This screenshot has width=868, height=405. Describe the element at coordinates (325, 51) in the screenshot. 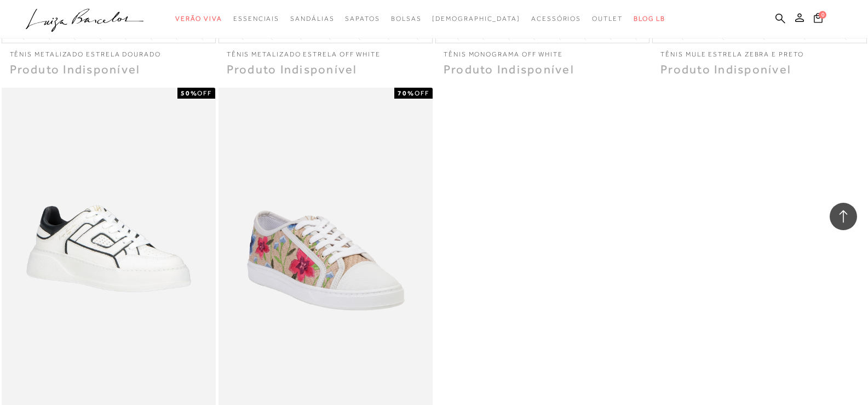

I see `p: Tênis metalizado estrela off white` at that location.